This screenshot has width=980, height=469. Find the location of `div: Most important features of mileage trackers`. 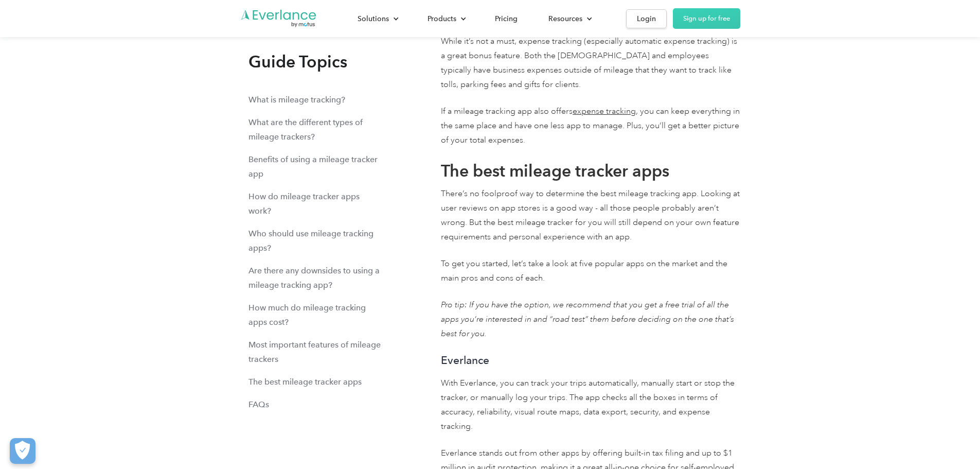

div: Most important features of mileage trackers is located at coordinates (315, 352).